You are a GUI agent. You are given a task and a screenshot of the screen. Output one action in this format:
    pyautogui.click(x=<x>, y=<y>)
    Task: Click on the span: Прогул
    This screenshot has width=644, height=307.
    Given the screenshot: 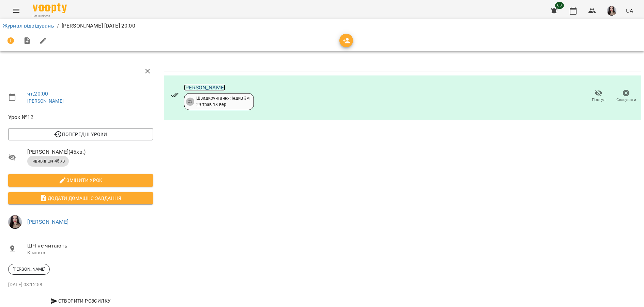 What is the action you would take?
    pyautogui.click(x=598, y=100)
    